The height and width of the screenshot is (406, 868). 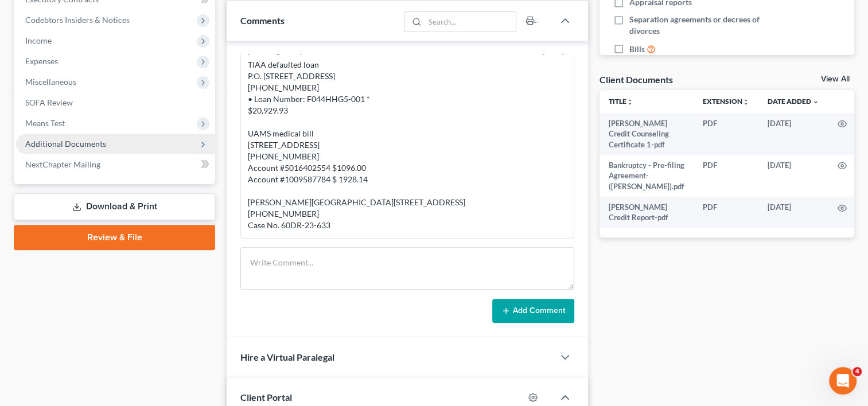 I want to click on a: Date Added expand_more, so click(x=793, y=101).